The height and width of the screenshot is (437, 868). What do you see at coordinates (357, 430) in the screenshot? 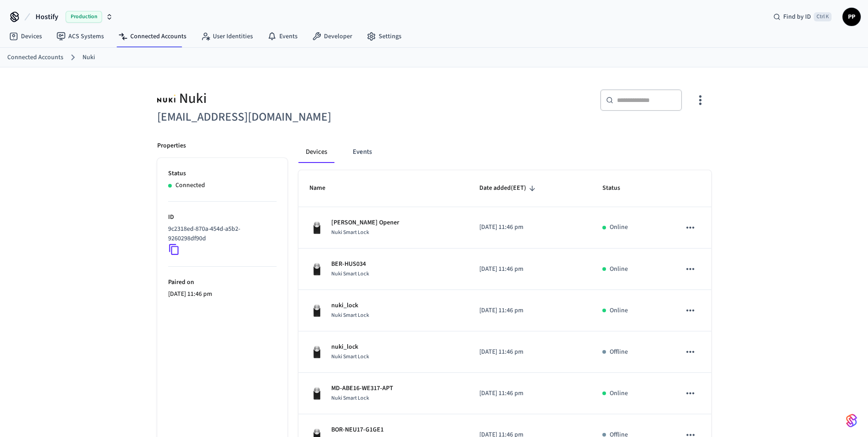
I see `p: BOR-NEU17-G1GE1` at bounding box center [357, 430].